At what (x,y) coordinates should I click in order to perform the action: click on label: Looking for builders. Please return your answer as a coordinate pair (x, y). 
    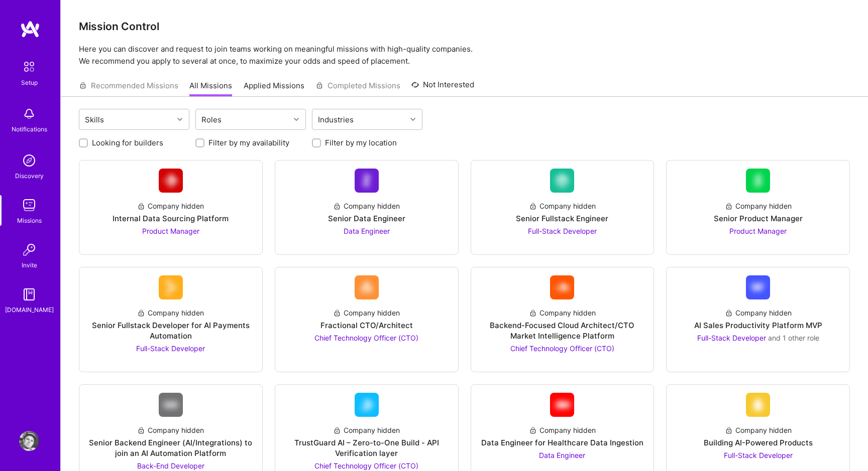
    Looking at the image, I should click on (128, 143).